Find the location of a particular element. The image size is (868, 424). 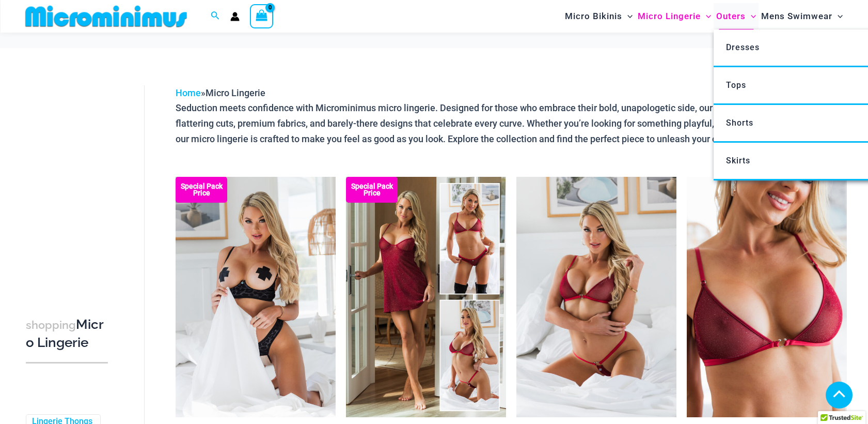

a: View Shopping Cart, empty is located at coordinates (262, 16).